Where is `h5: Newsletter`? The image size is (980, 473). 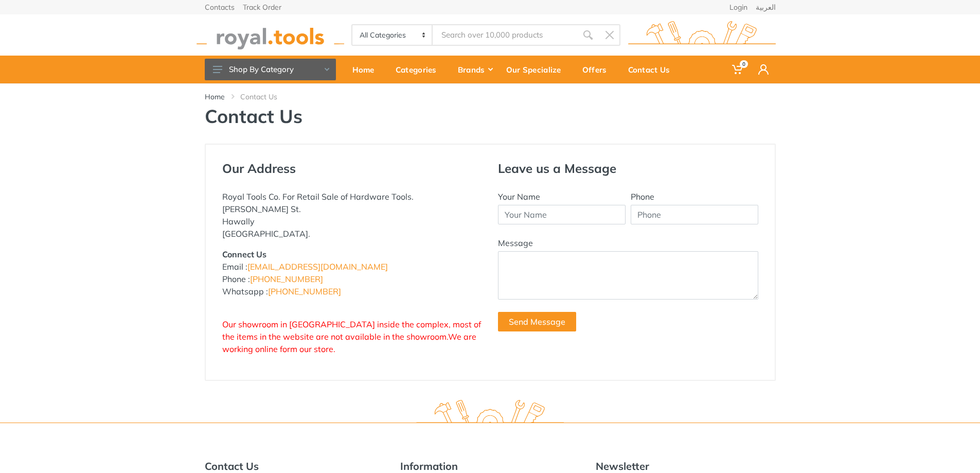
h5: Newsletter is located at coordinates (686, 466).